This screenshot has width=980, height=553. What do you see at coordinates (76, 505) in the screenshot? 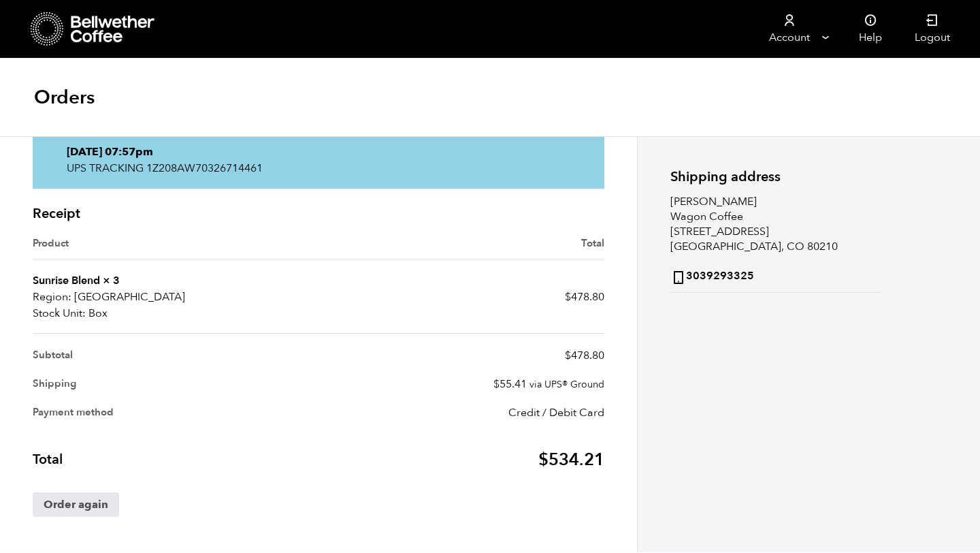
I see `a: Order again` at bounding box center [76, 505].